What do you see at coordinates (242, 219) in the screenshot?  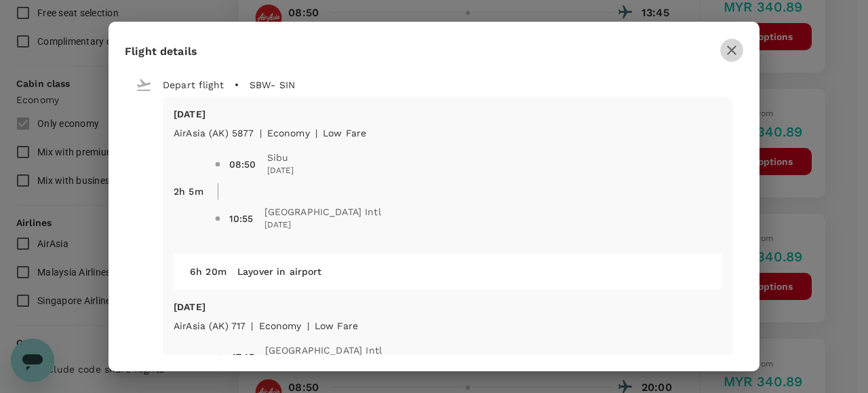 I see `div: 10:55` at bounding box center [242, 219].